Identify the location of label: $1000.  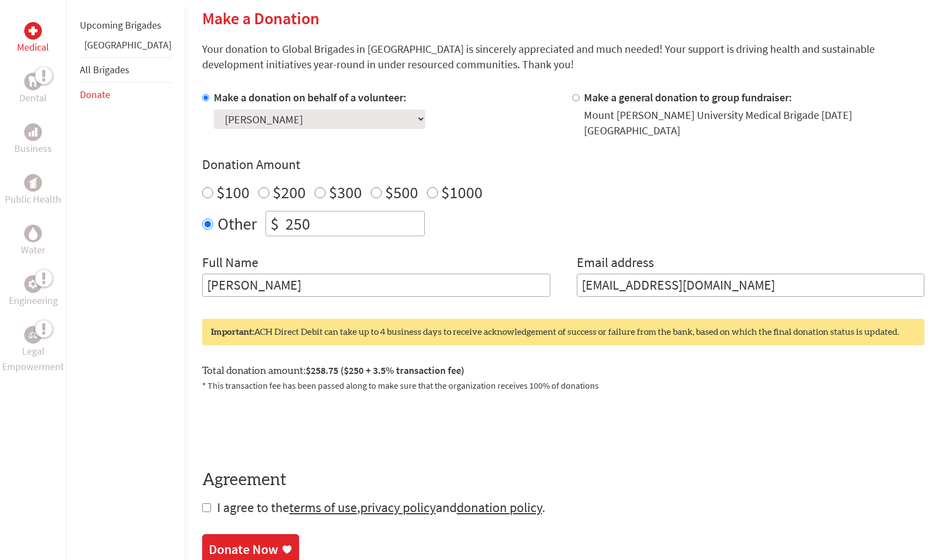
(462, 193).